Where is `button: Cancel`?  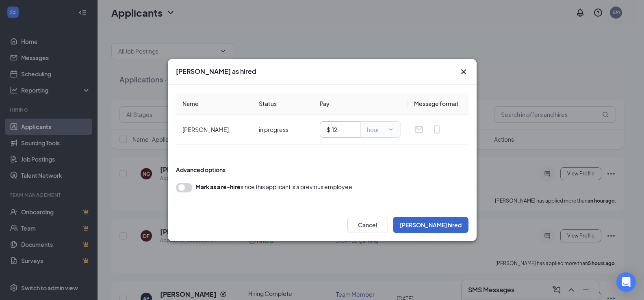 button: Cancel is located at coordinates (368, 225).